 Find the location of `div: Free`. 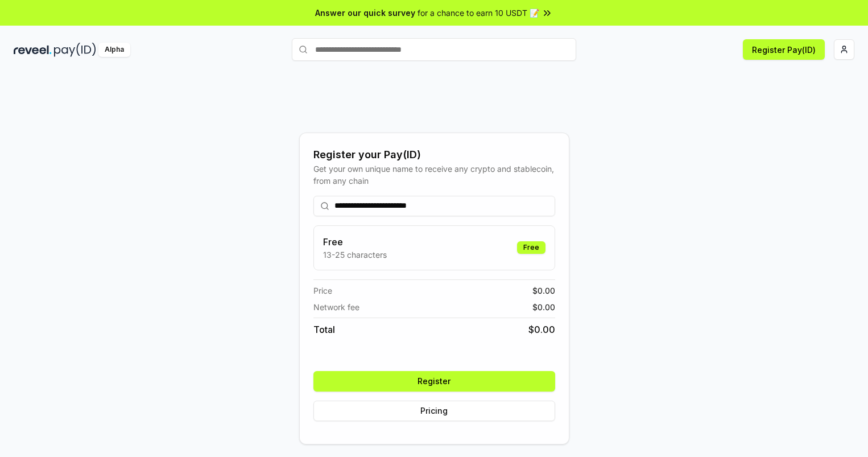

div: Free is located at coordinates (532, 248).